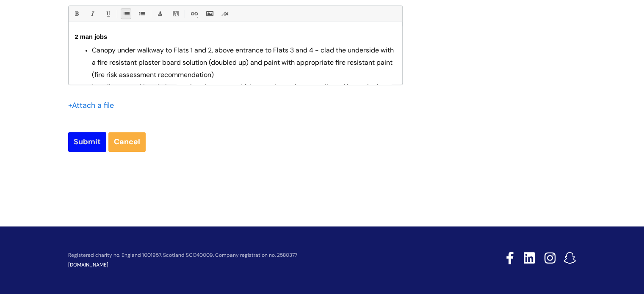  What do you see at coordinates (92, 13) in the screenshot?
I see `a: Italic (Ctrl-I)` at bounding box center [92, 13].